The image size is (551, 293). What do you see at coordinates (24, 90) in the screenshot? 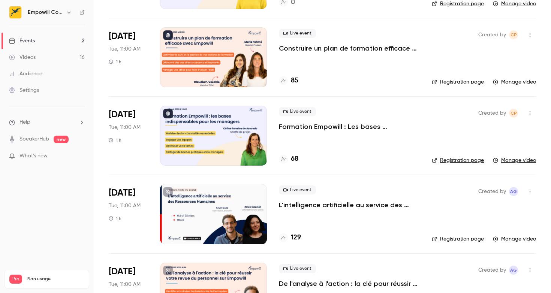
I see `div: Settings` at bounding box center [24, 90].